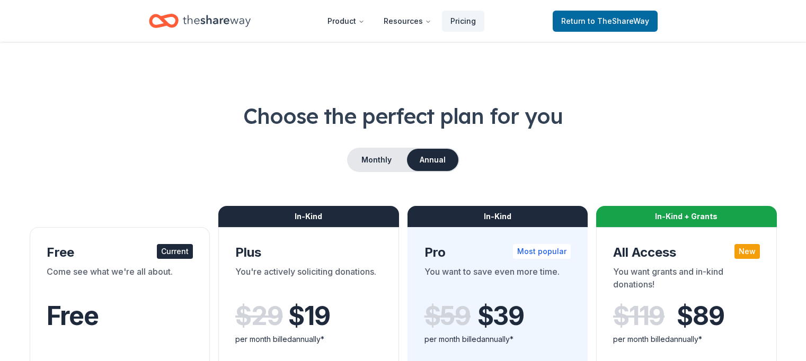 Image resolution: width=806 pixels, height=361 pixels. I want to click on div: You want to save even more time., so click(497, 280).